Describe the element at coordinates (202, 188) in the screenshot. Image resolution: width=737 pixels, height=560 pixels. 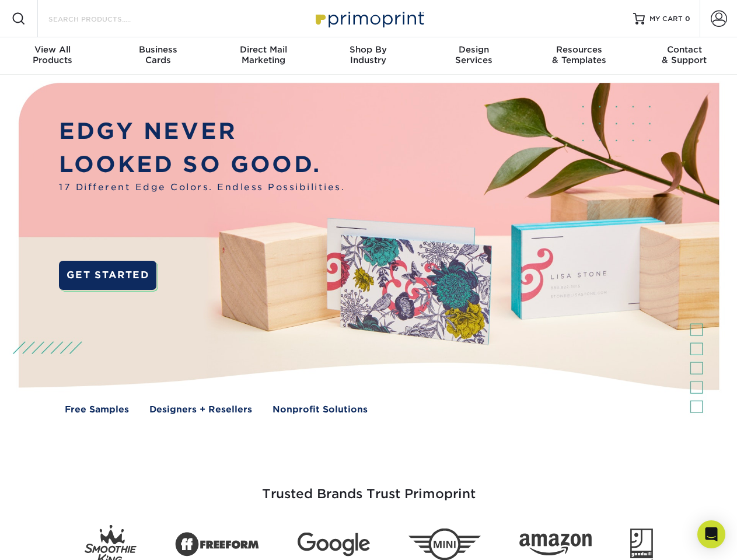
I see `span: 17 Different Edge Colors. Endless Possibilities.` at that location.